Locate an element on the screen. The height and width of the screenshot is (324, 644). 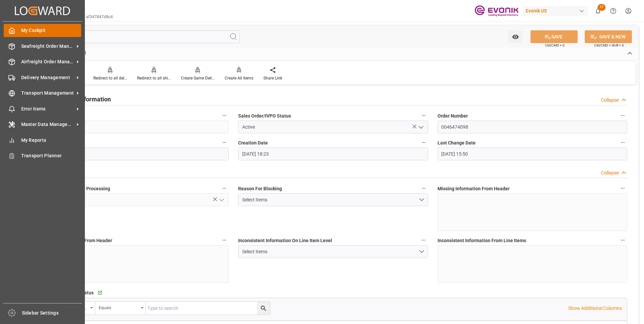
span: Inconsistent Information On Line Item Level is located at coordinates (285, 241).